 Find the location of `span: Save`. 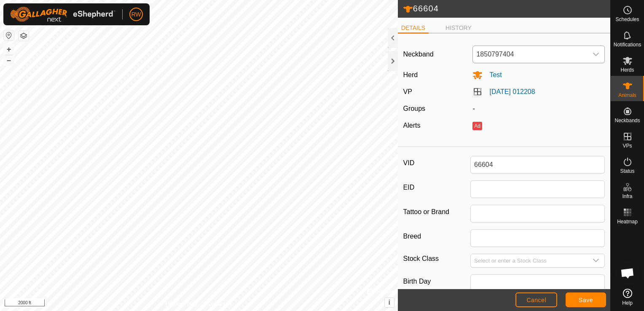

span: Save is located at coordinates (586, 300).